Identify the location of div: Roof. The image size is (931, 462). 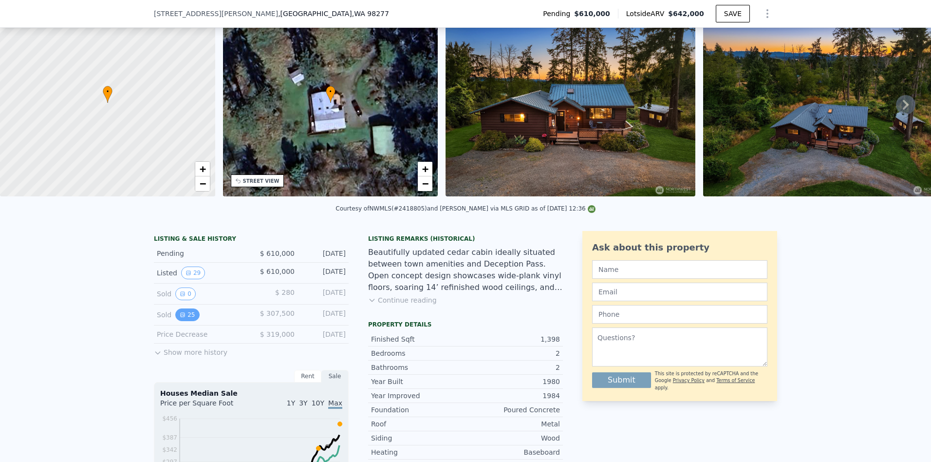
(418, 424).